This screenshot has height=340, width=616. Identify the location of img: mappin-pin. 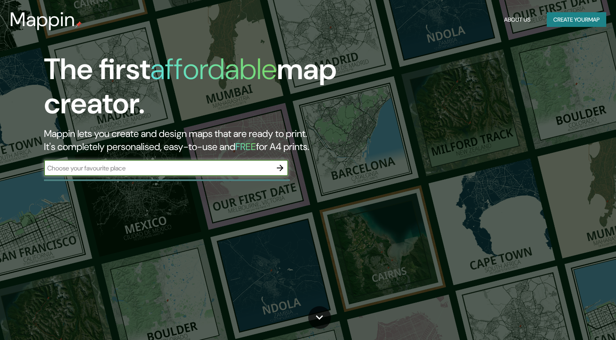
(79, 24).